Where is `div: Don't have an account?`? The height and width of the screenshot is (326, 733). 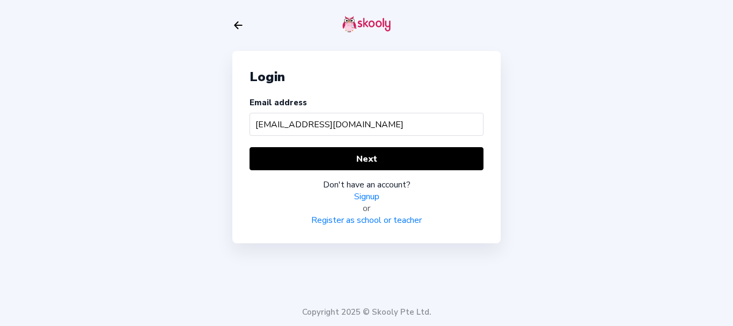 div: Don't have an account? is located at coordinates (367, 185).